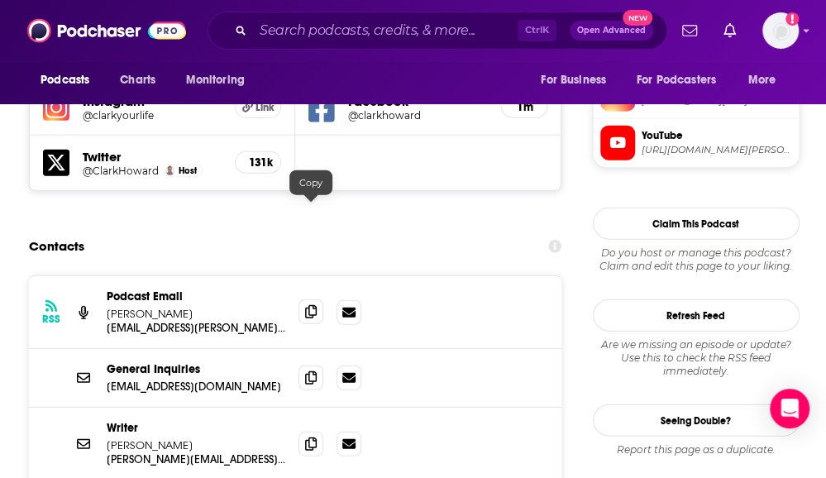 The height and width of the screenshot is (478, 826). What do you see at coordinates (418, 115) in the screenshot?
I see `a: @clarkhoward` at bounding box center [418, 115].